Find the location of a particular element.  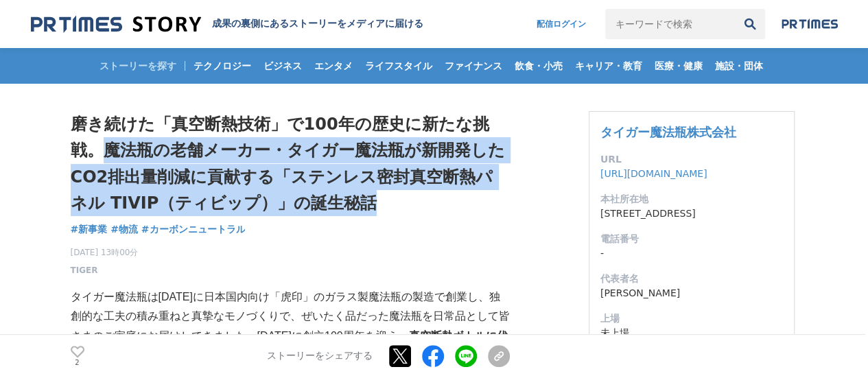

p: ストーリーをシェアする is located at coordinates (320, 357).